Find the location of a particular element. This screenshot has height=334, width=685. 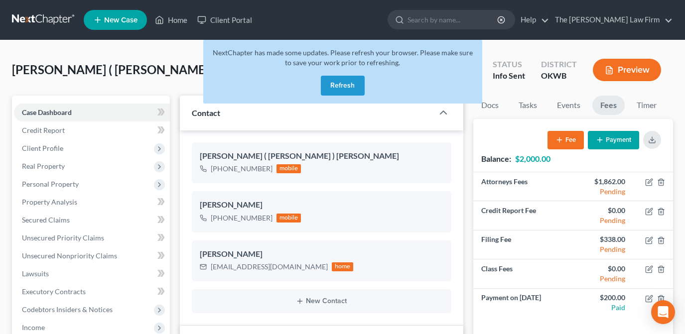

span: Case Dashboard is located at coordinates (47, 112).